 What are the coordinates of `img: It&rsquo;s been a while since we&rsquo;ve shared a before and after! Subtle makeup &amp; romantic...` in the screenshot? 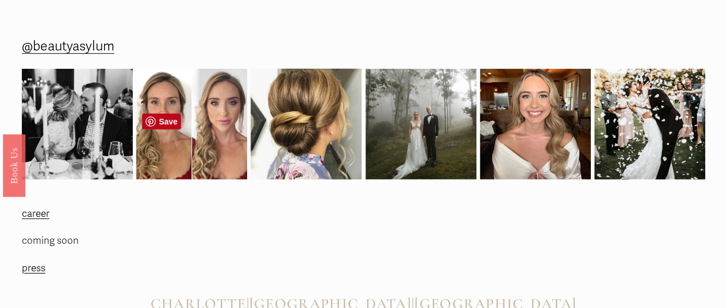 It's located at (191, 124).